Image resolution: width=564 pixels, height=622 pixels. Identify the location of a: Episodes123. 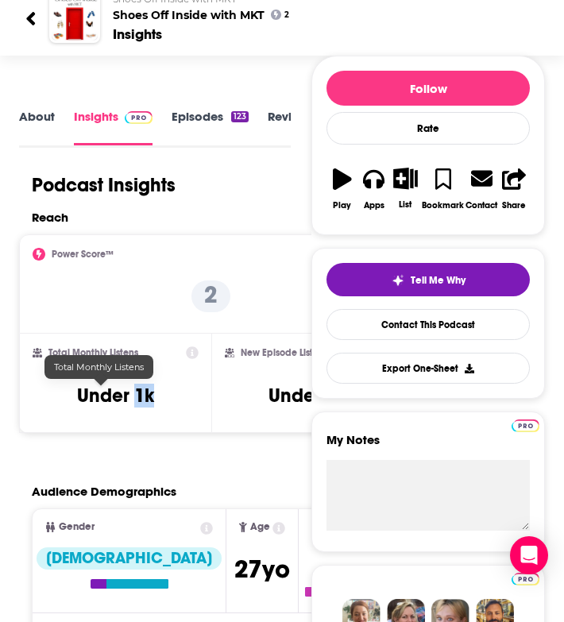
(210, 126).